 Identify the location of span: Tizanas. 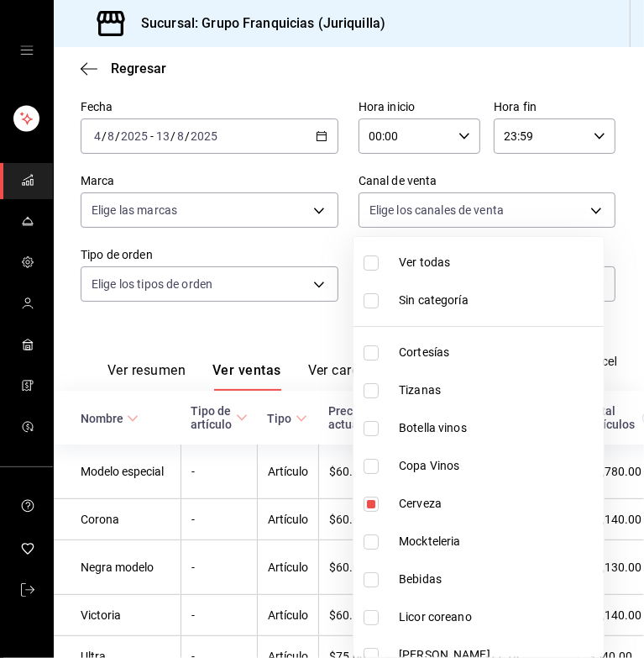
(498, 390).